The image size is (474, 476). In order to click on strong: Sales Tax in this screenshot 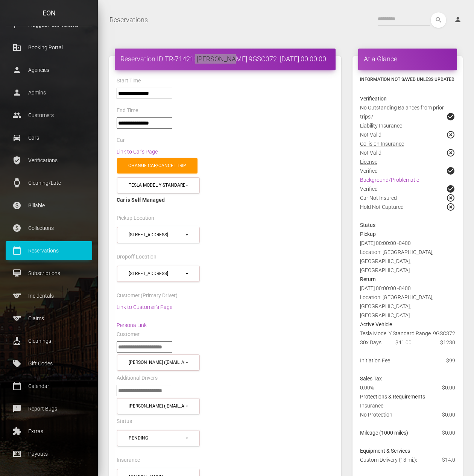, I will do `click(370, 378)`.